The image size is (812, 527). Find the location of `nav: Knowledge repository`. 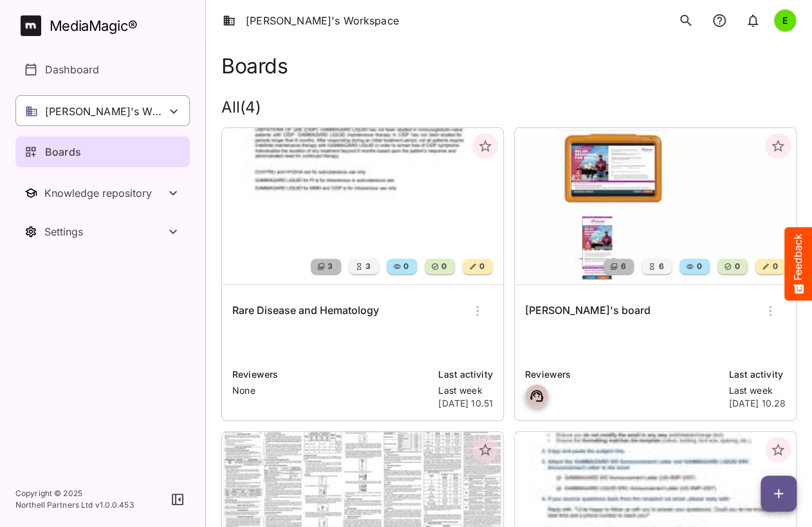

nav: Knowledge repository is located at coordinates (102, 193).